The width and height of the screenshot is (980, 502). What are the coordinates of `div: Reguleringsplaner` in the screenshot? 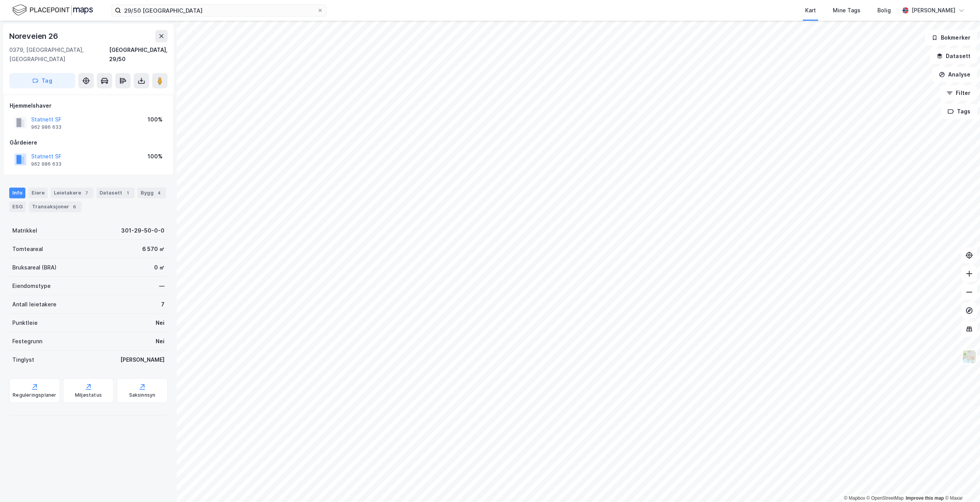 It's located at (34, 395).